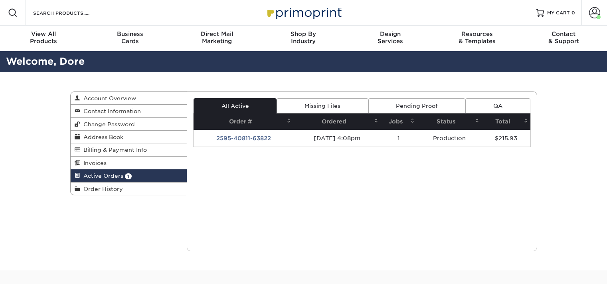 The width and height of the screenshot is (607, 284). Describe the element at coordinates (399, 121) in the screenshot. I see `th: Jobs` at that location.